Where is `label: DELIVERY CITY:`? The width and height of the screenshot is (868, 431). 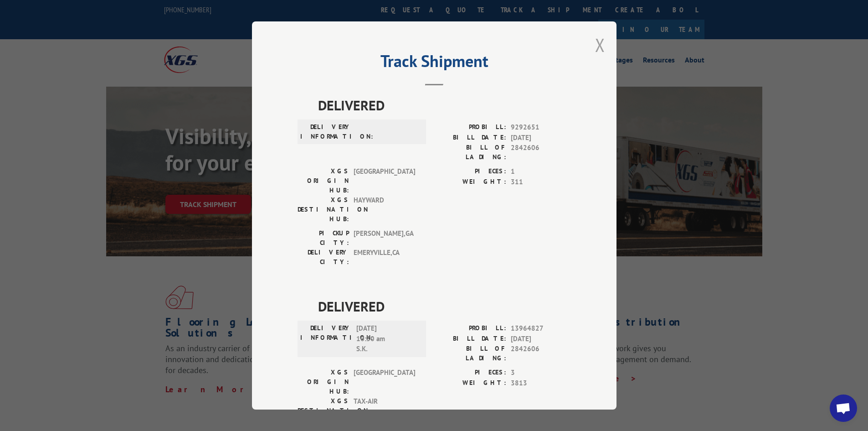 label: DELIVERY CITY: is located at coordinates (323, 257).